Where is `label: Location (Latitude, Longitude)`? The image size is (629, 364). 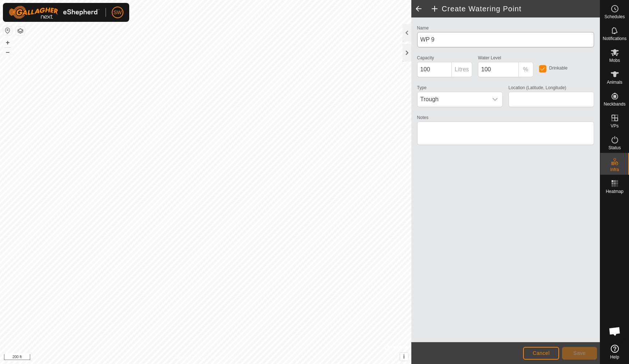
label: Location (Latitude, Longitude) is located at coordinates (537, 88).